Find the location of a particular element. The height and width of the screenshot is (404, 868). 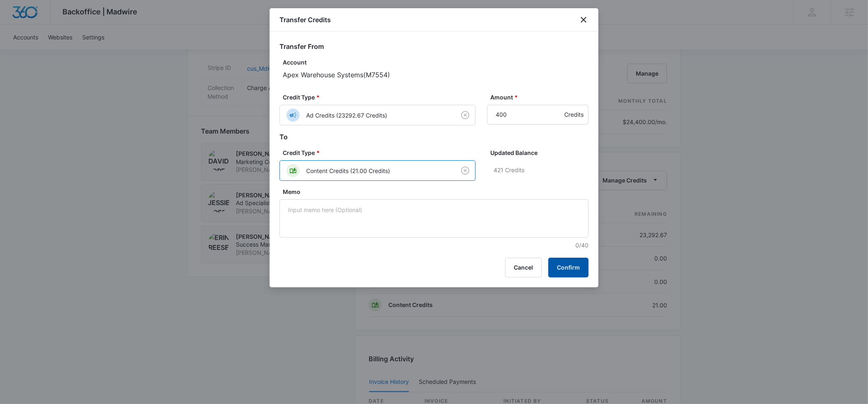

h1: Transfer Credits is located at coordinates (305, 20).